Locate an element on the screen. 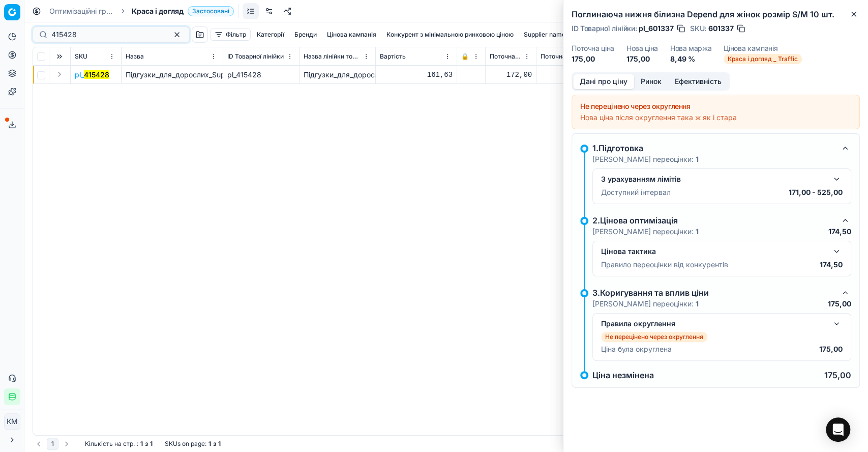  span: SKU is located at coordinates (81, 57).